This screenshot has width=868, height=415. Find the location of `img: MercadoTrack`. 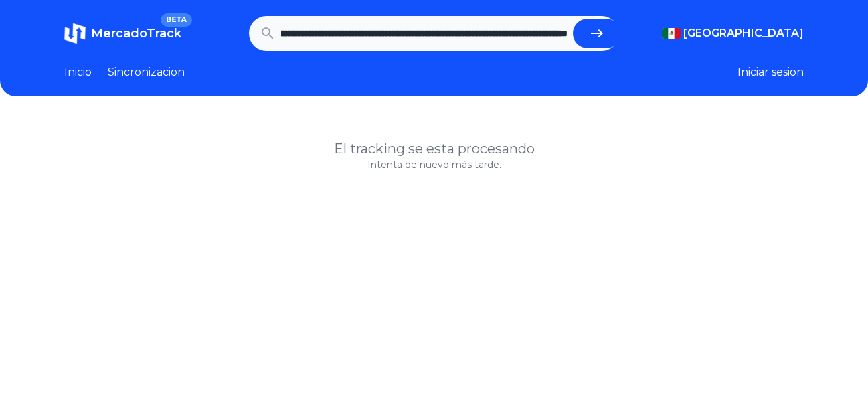

img: MercadoTrack is located at coordinates (75, 33).